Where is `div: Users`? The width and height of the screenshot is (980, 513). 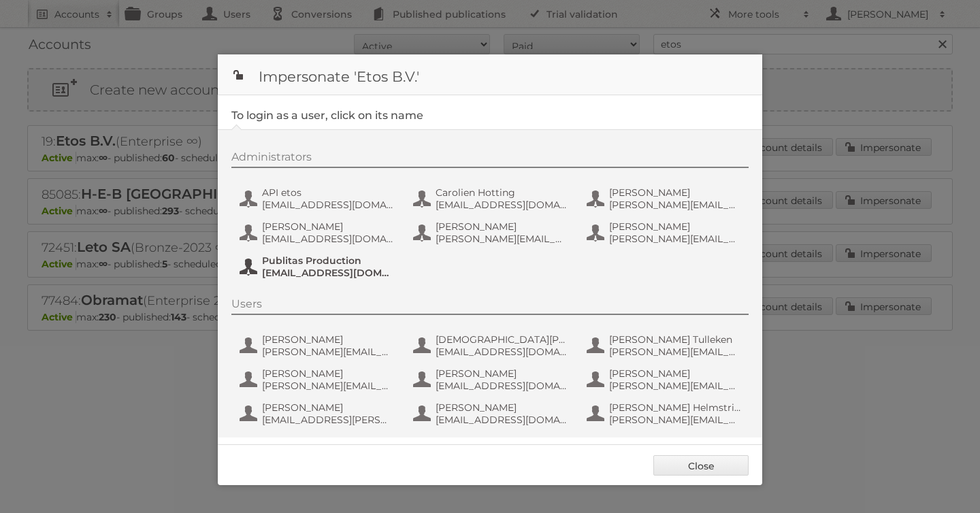 div: Users is located at coordinates (490, 306).